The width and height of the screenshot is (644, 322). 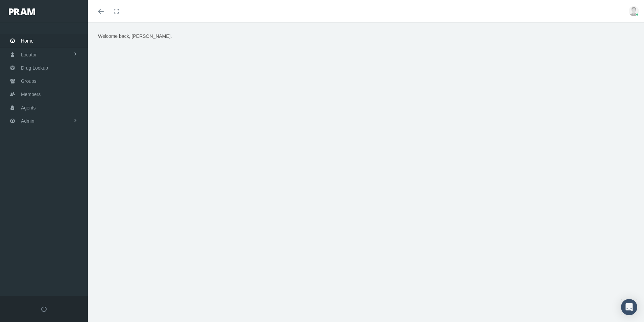 What do you see at coordinates (34, 68) in the screenshot?
I see `span: Drug Lookup` at bounding box center [34, 68].